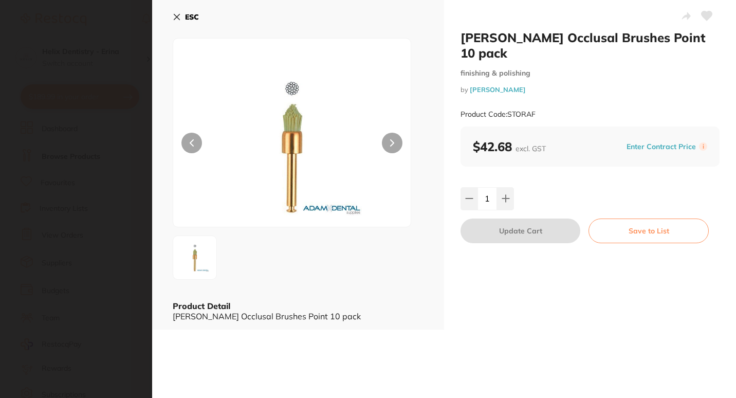 The image size is (736, 398). I want to click on small: finishing & polishing, so click(590, 73).